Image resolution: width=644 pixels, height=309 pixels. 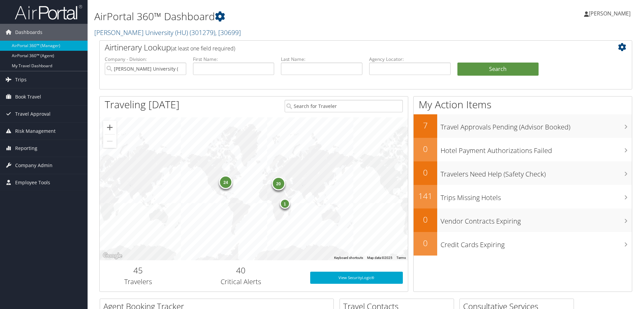 I want to click on h3: Vendor Contracts Expiring, so click(x=536, y=220).